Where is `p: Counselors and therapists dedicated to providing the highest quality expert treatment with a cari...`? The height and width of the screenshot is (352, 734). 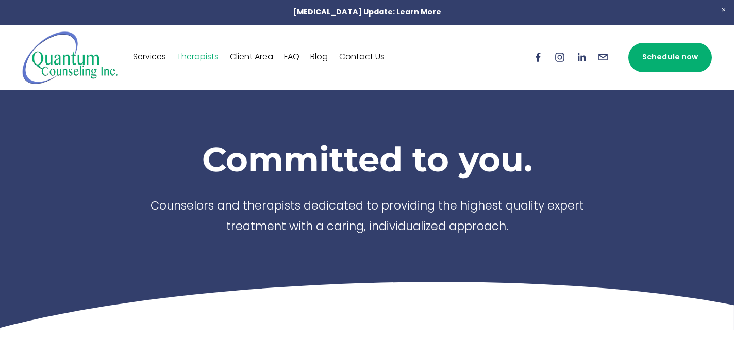
p: Counselors and therapists dedicated to providing the highest quality expert treatment with a cari... is located at coordinates (367, 217).